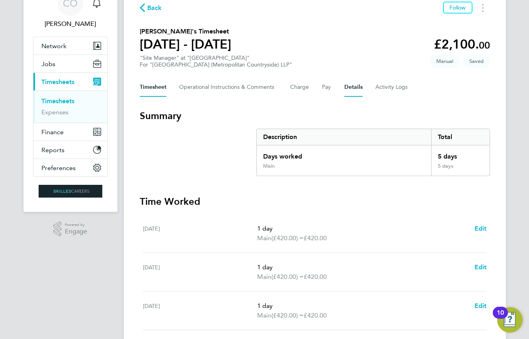 The height and width of the screenshot is (339, 529). What do you see at coordinates (155, 8) in the screenshot?
I see `span: Back` at bounding box center [155, 8].